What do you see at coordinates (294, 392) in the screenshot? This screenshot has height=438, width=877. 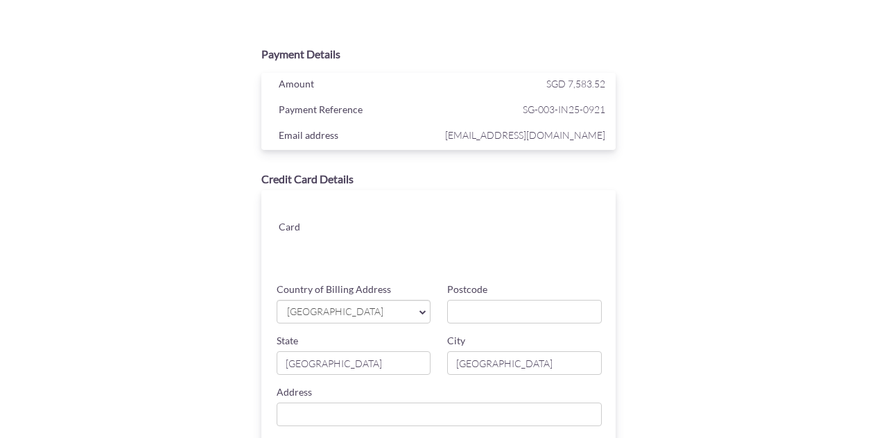 I see `label: Address` at bounding box center [294, 392].